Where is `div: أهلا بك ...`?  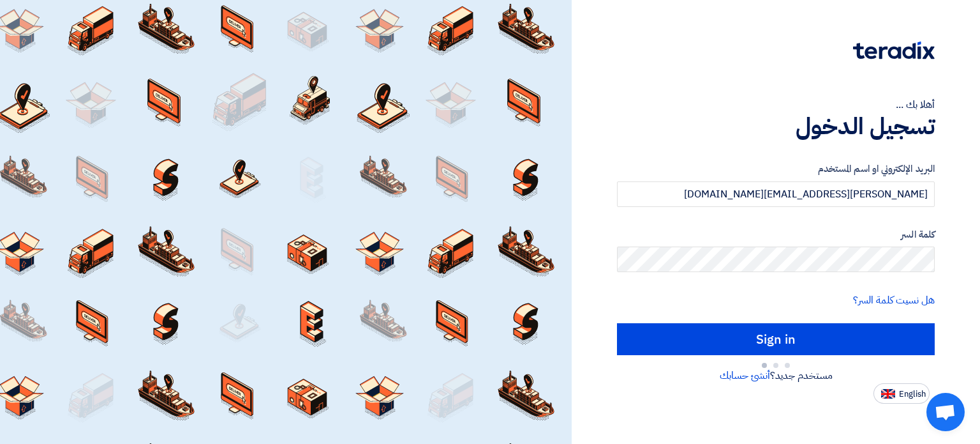 div: أهلا بك ... is located at coordinates (776, 104).